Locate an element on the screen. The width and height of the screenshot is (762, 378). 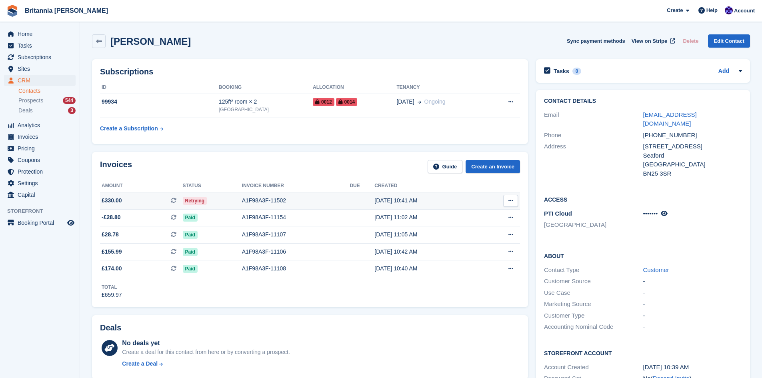
span: Sites is located at coordinates (42, 69).